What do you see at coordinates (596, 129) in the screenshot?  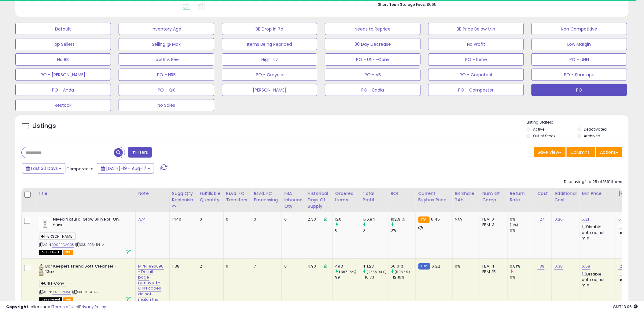 I see `label: Deactivated` at bounding box center [596, 129].